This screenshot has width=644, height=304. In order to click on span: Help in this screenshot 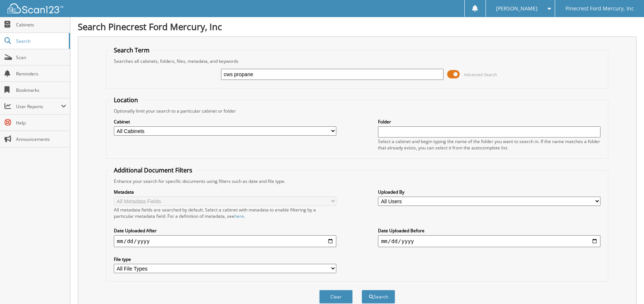, I will do `click(41, 122)`.